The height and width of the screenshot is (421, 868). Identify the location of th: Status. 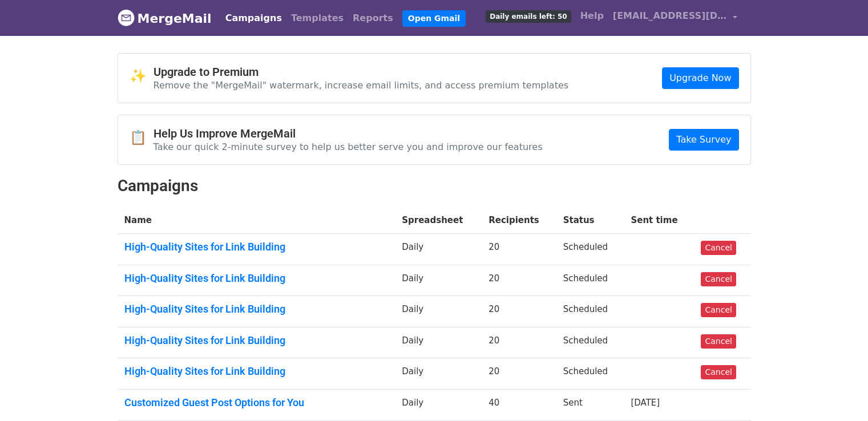
(590, 220).